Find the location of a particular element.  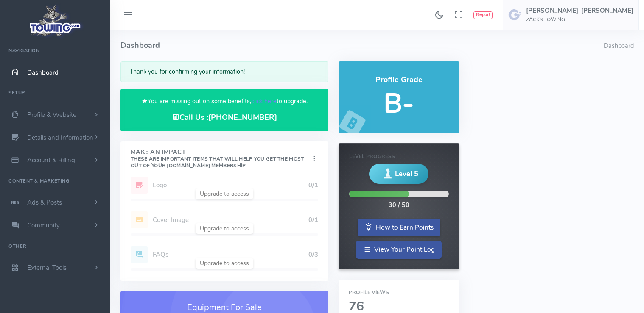

span: External Tools is located at coordinates (47, 268).